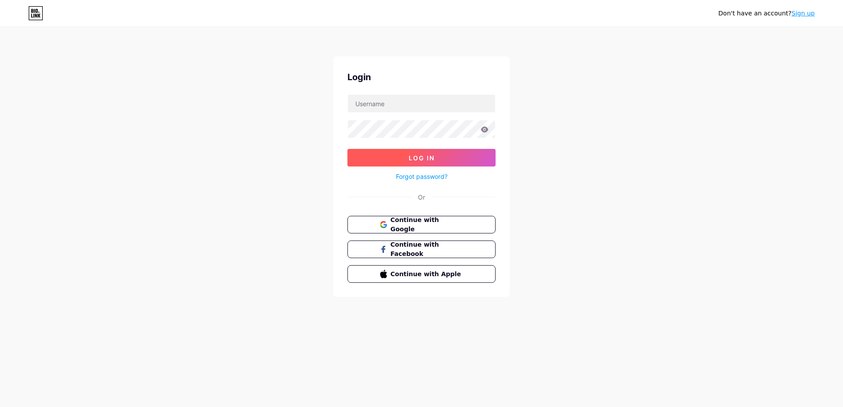 This screenshot has width=843, height=407. What do you see at coordinates (422, 158) in the screenshot?
I see `span: Log In` at bounding box center [422, 158].